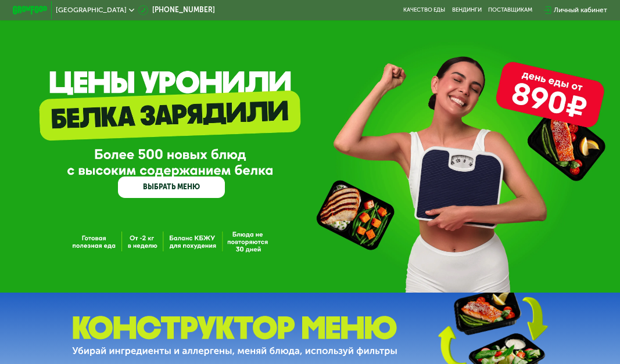 The width and height of the screenshot is (620, 364). What do you see at coordinates (581, 10) in the screenshot?
I see `div: Личный кабинет` at bounding box center [581, 10].